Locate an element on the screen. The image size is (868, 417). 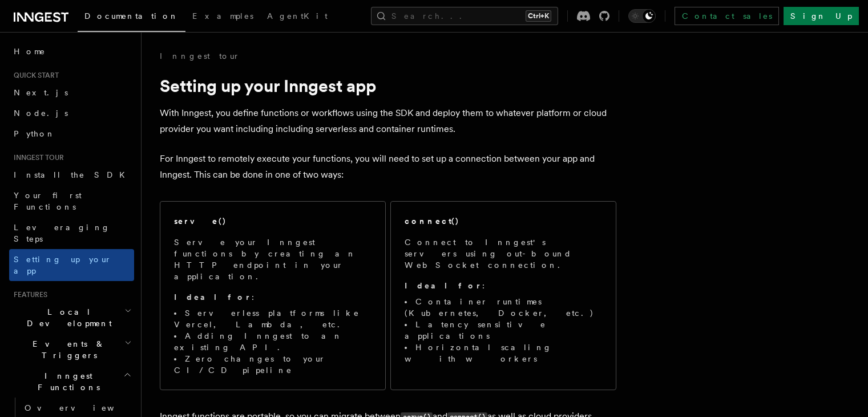
a: Setting up your app is located at coordinates (72, 265).